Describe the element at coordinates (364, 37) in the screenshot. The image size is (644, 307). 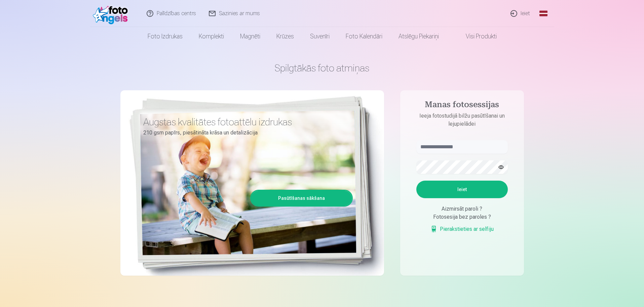
I see `a: Foto kalendāri` at that location.